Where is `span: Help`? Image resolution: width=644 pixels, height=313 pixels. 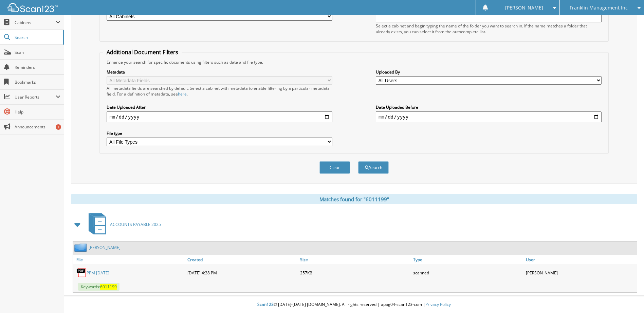
span: Help is located at coordinates (37, 112).